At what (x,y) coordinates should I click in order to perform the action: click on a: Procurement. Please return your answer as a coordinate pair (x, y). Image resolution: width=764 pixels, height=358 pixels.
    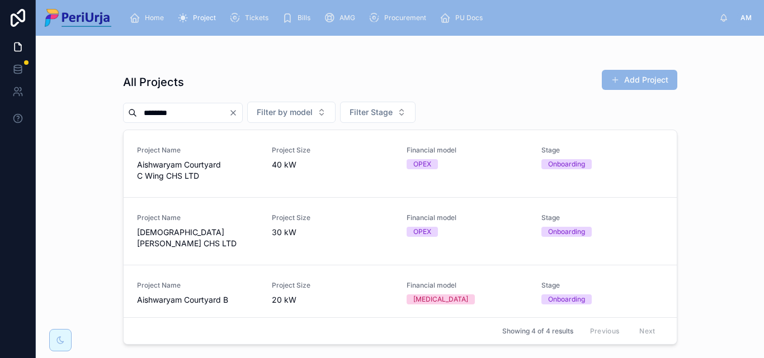
    Looking at the image, I should click on (399, 18).